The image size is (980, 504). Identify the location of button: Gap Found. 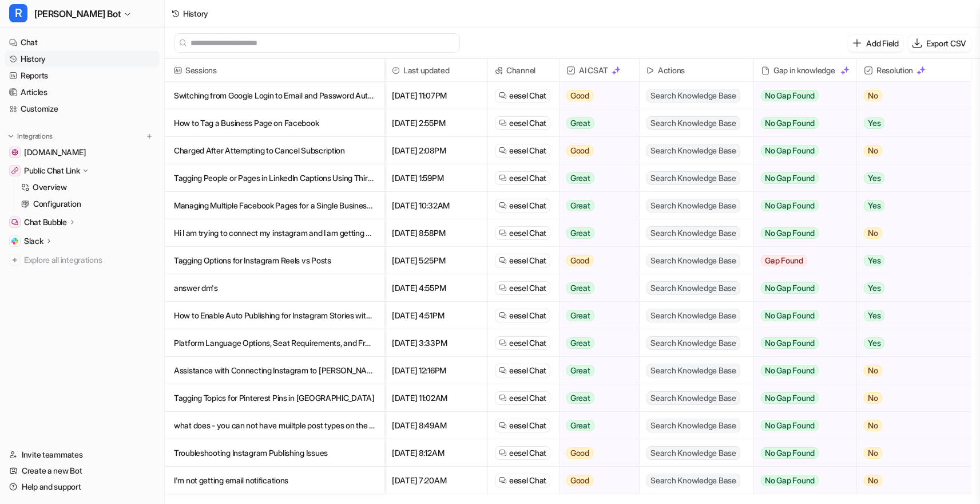
(801, 260).